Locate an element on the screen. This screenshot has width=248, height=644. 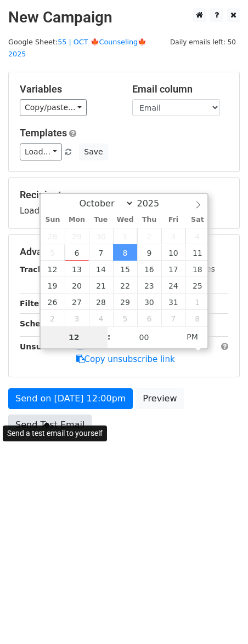
span: October 22, 2025 is located at coordinates (125, 286).